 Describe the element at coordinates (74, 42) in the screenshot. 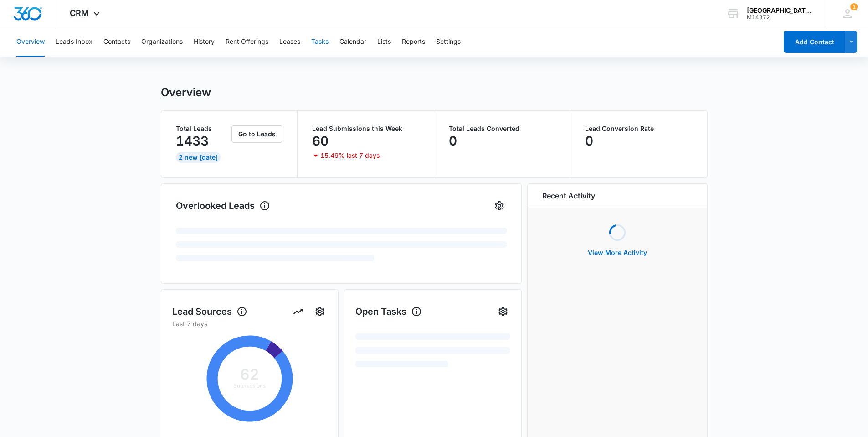

I see `button: Leads Inbox` at that location.